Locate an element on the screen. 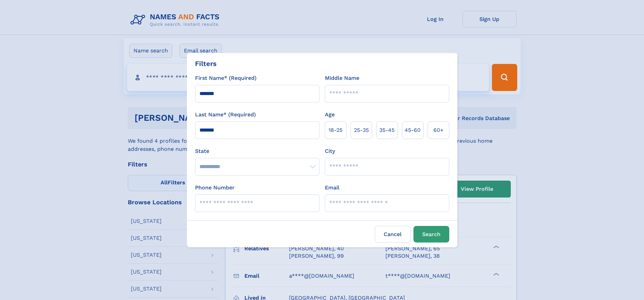 The image size is (644, 300). label: Middle Name is located at coordinates (342, 78).